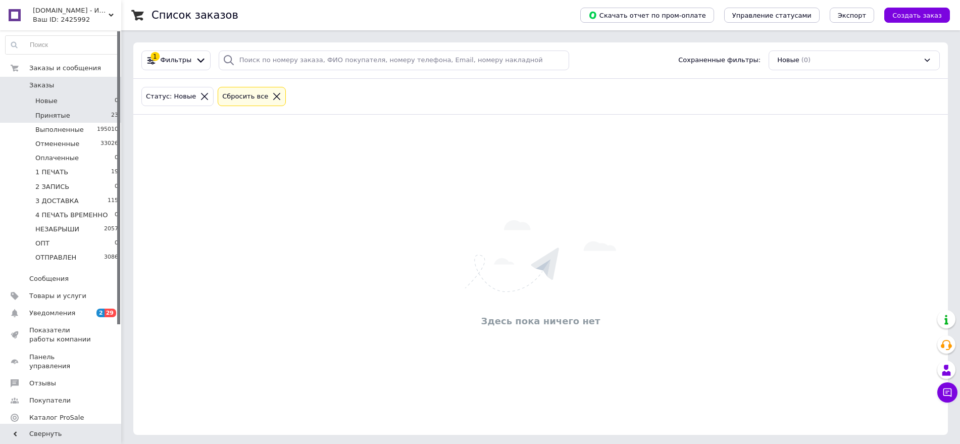 This screenshot has width=960, height=444. I want to click on h1: Список заказов, so click(195, 15).